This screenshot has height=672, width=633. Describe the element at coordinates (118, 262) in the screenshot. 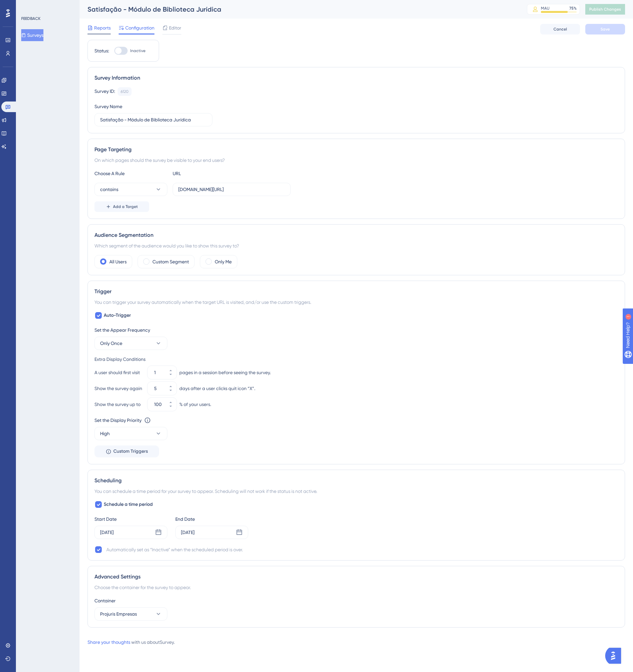

I see `label: All Users` at that location.